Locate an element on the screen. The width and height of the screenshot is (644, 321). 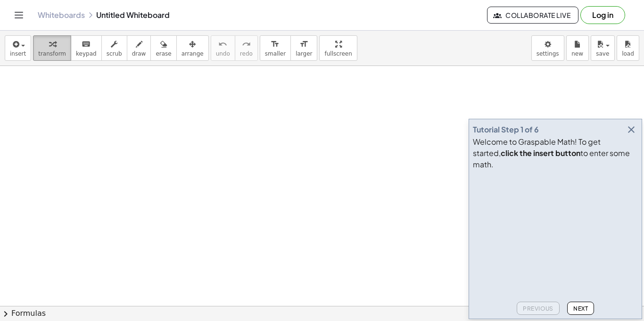
button: transform is located at coordinates (52, 48).